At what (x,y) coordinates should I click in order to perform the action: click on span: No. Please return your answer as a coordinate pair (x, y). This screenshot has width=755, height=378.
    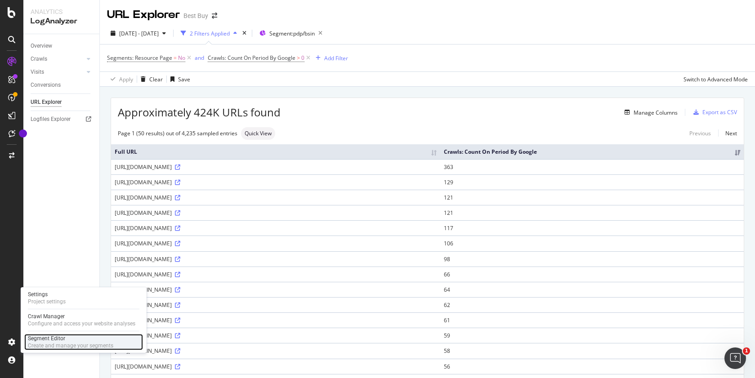
    Looking at the image, I should click on (182, 58).